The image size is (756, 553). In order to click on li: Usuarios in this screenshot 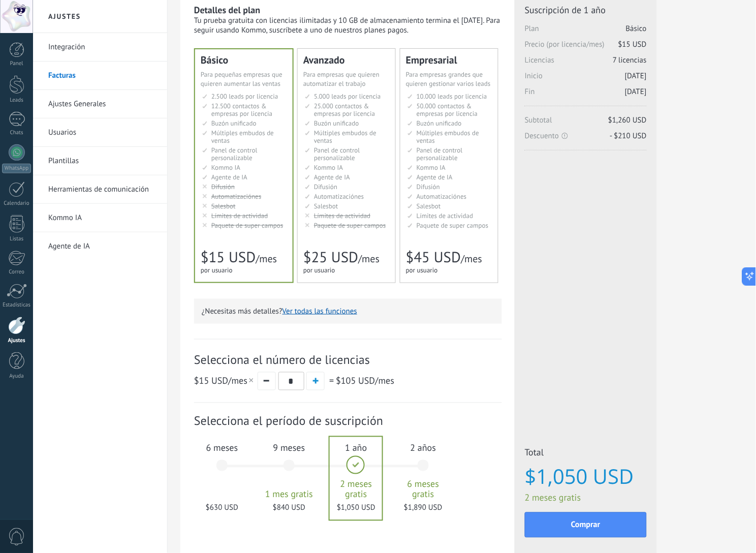, I will do `click(100, 133)`.